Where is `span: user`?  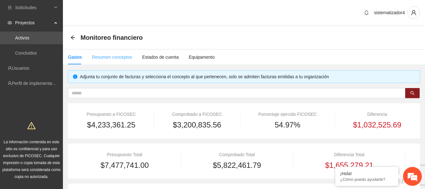 span: user is located at coordinates (414, 13).